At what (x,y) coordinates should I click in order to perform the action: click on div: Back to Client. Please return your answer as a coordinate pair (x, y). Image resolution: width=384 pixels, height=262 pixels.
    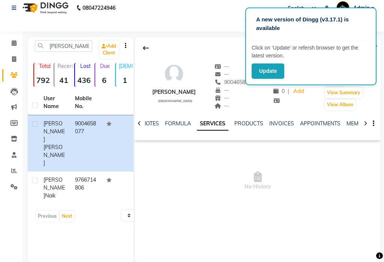
    Looking at the image, I should click on (146, 48).